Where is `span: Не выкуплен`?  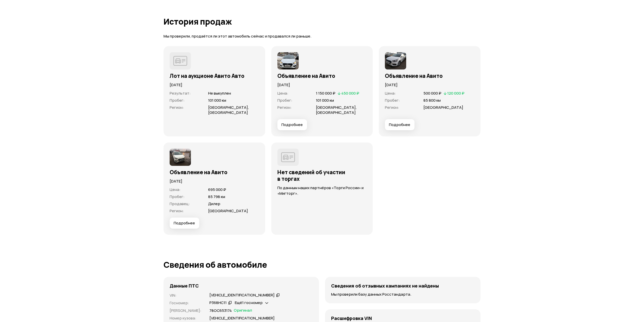
span: Не выкуплен is located at coordinates (219, 93).